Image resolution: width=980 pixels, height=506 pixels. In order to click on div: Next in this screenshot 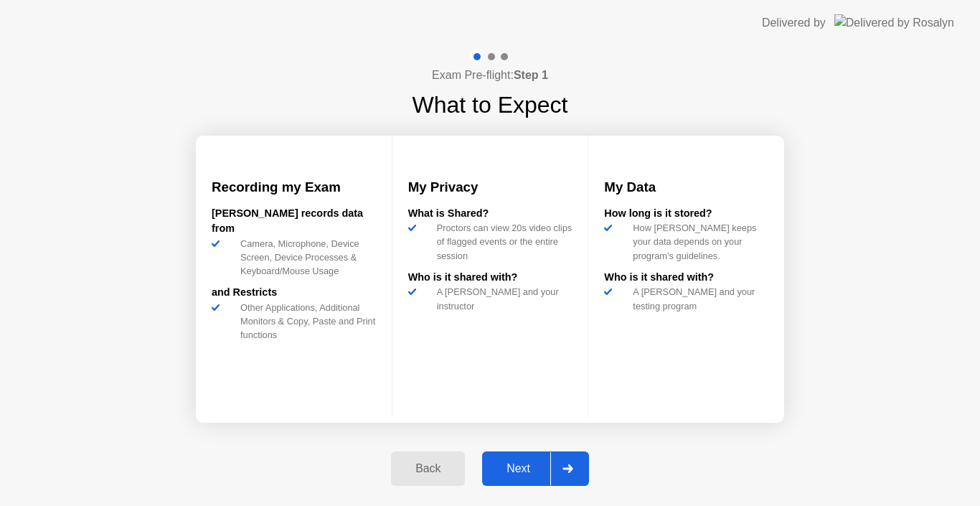, I will do `click(518, 468)`.